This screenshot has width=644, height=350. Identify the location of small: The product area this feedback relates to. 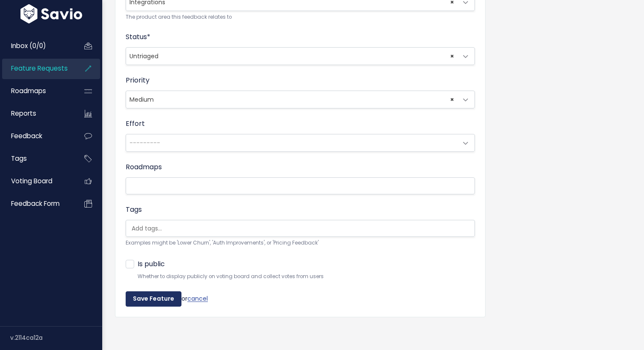
(300, 17).